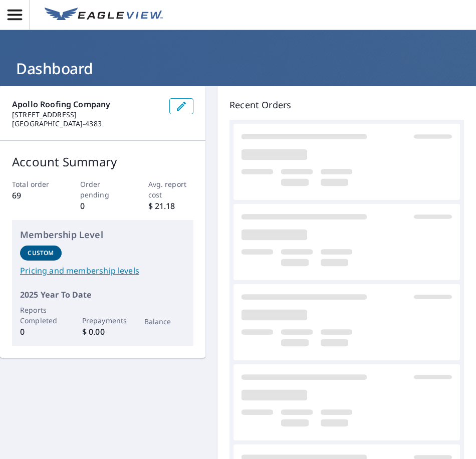  I want to click on img: EV Logo, so click(104, 15).